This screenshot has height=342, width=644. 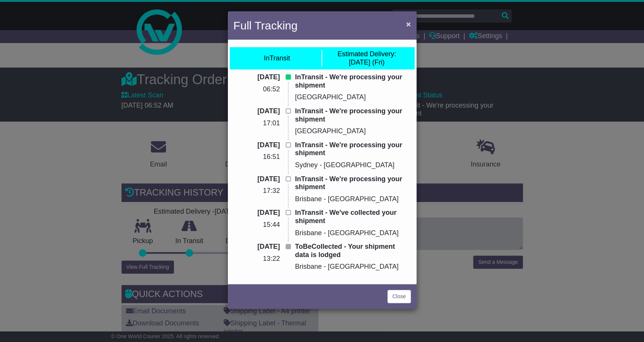 I want to click on p: 17:32, so click(x=256, y=191).